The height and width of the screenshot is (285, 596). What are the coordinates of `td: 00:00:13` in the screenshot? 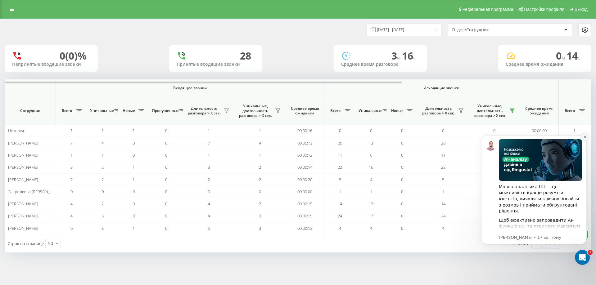 It's located at (305, 143).